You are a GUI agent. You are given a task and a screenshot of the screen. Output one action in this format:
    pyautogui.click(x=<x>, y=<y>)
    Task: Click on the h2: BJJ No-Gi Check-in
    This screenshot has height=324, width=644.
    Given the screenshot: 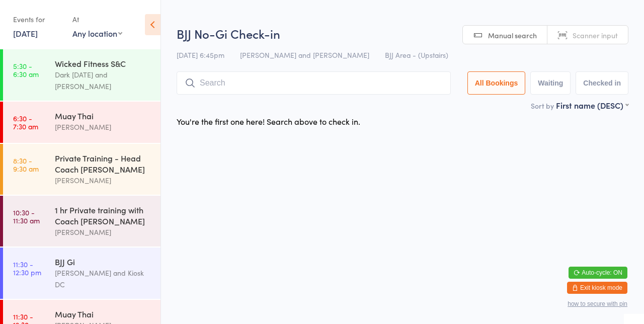 What is the action you would take?
    pyautogui.click(x=402, y=33)
    